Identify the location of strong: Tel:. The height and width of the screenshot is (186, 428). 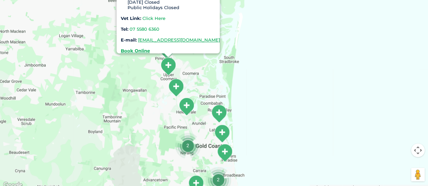
(124, 29).